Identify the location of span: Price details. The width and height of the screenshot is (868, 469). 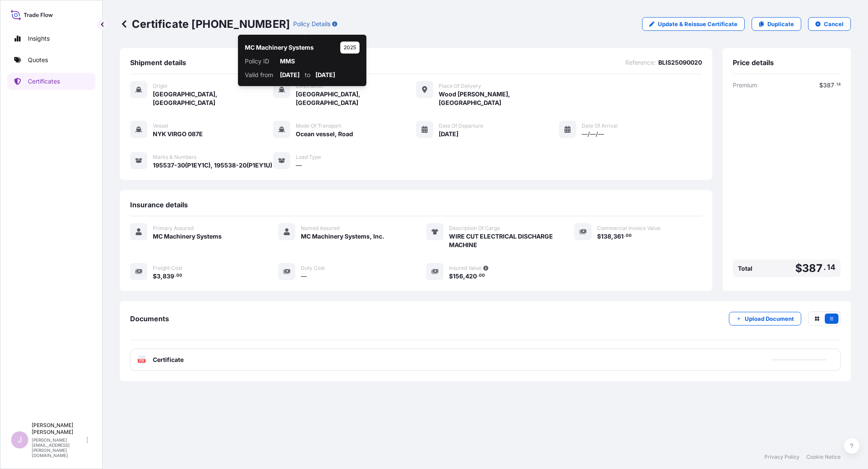
(754, 63).